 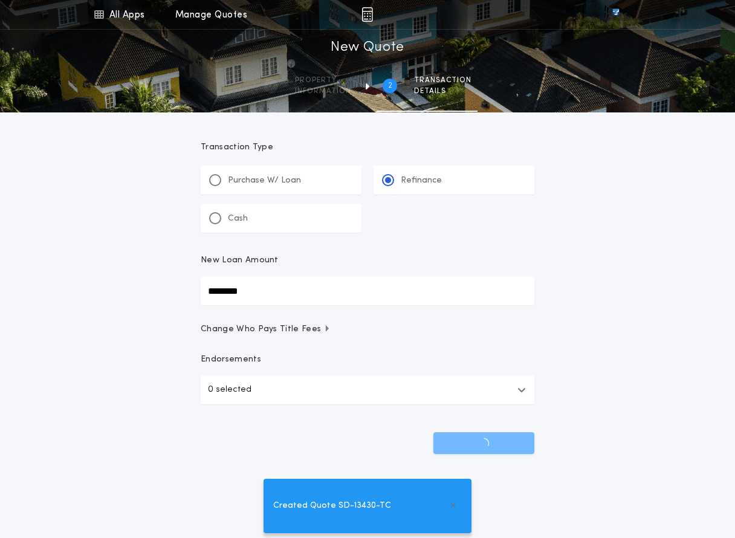 I want to click on button: Change Who Pays Title Fees, so click(x=368, y=329).